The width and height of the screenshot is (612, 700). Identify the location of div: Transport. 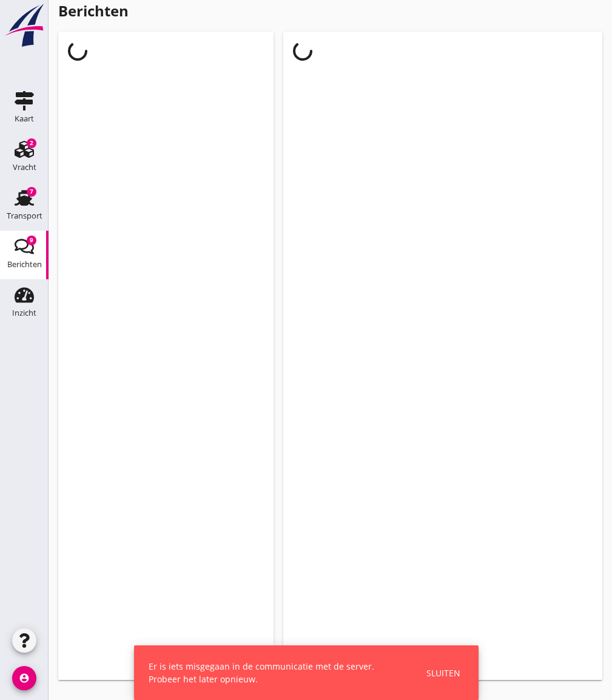
(25, 216).